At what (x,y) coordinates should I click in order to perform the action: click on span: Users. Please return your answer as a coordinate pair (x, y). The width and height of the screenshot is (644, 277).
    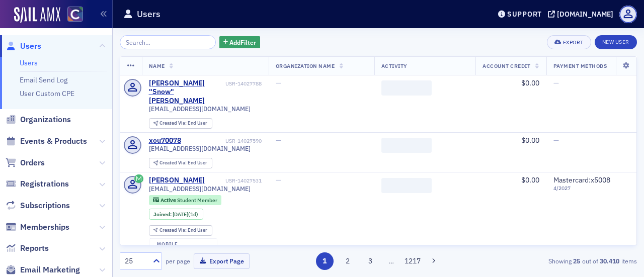
    Looking at the image, I should click on (30, 46).